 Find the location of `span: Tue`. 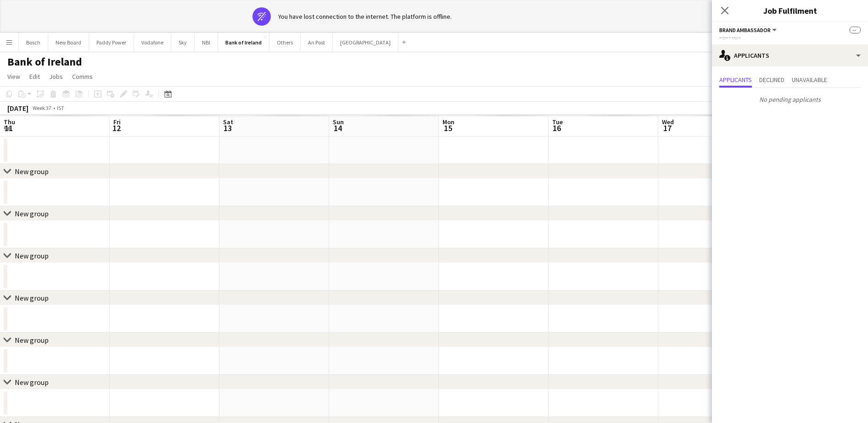

span: Tue is located at coordinates (557, 122).